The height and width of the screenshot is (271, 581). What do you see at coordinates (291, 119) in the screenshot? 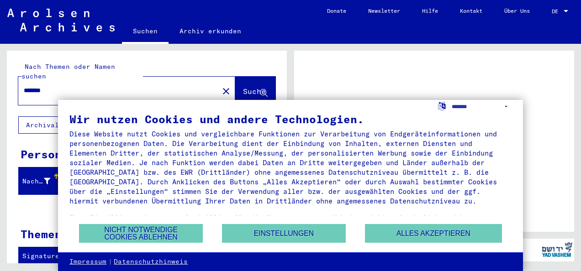
I see `div: Wir nutzen Cookies und andere Technologien.` at bounding box center [291, 119].